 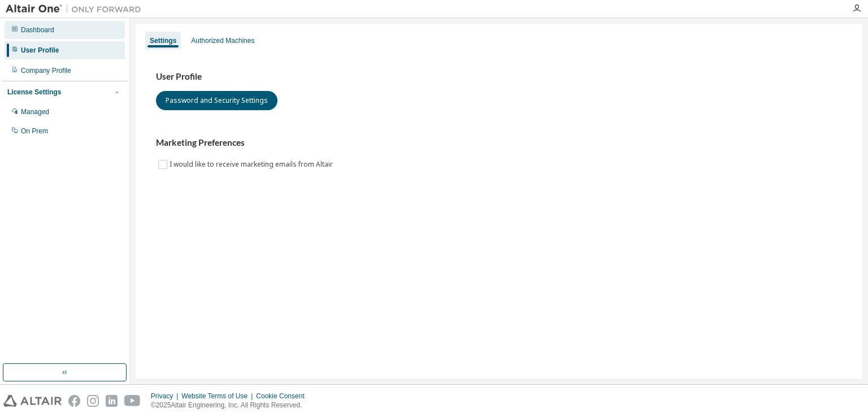 What do you see at coordinates (76, 9) in the screenshot?
I see `img: Altair One` at bounding box center [76, 9].